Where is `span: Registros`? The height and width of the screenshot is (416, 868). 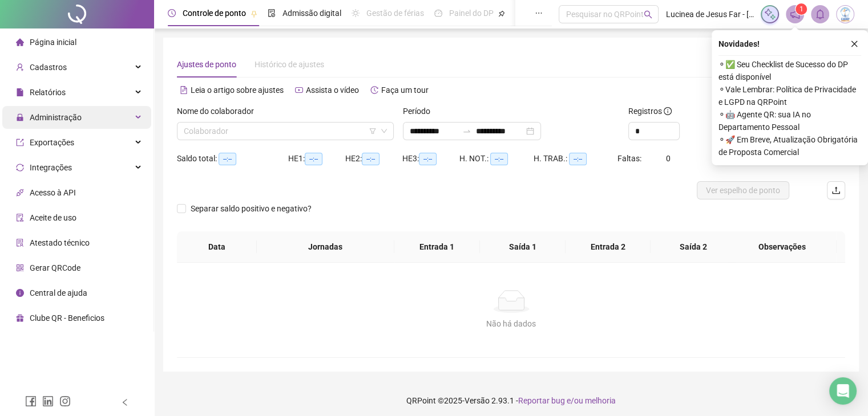
span: Registros is located at coordinates (650, 111).